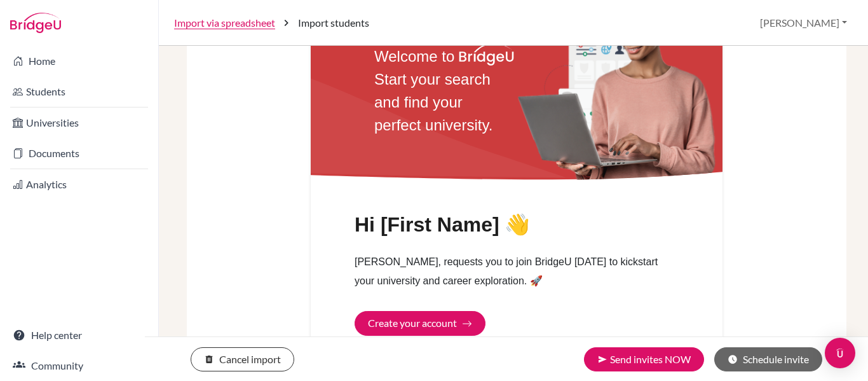  What do you see at coordinates (35, 23) in the screenshot?
I see `img: Bridge-U` at bounding box center [35, 23].